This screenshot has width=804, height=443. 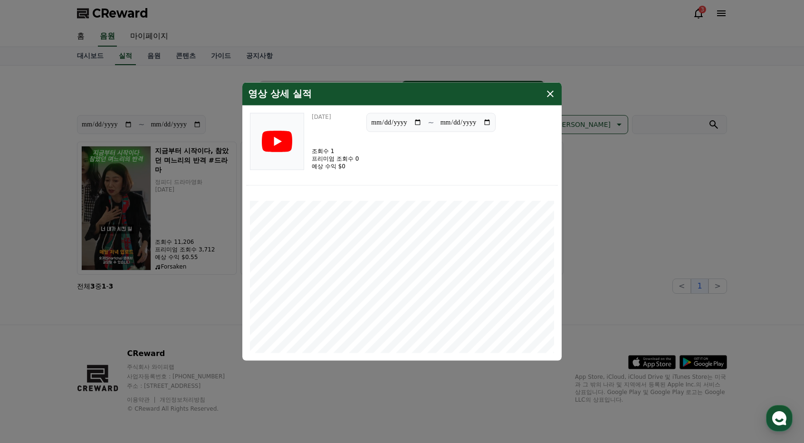 I want to click on a: 홈, so click(x=33, y=313).